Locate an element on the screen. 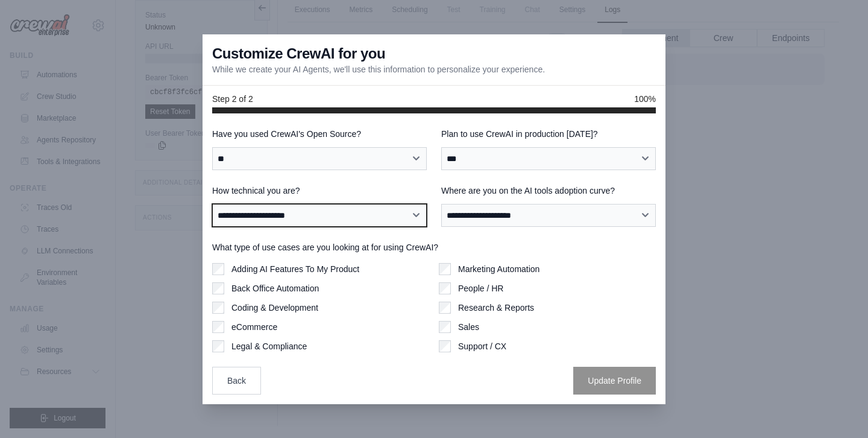 Image resolution: width=868 pixels, height=438 pixels. label: Adding AI Features To My Product is located at coordinates (295, 269).